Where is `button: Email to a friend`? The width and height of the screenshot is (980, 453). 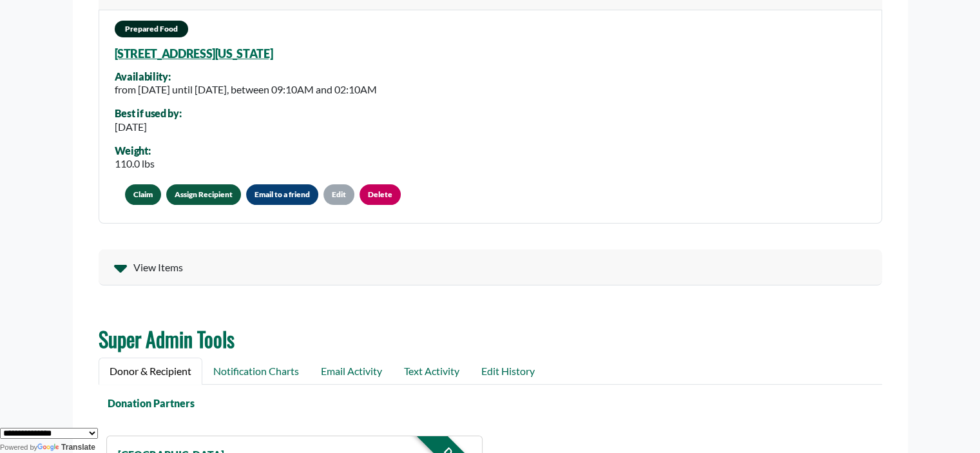
button: Email to a friend is located at coordinates (282, 194).